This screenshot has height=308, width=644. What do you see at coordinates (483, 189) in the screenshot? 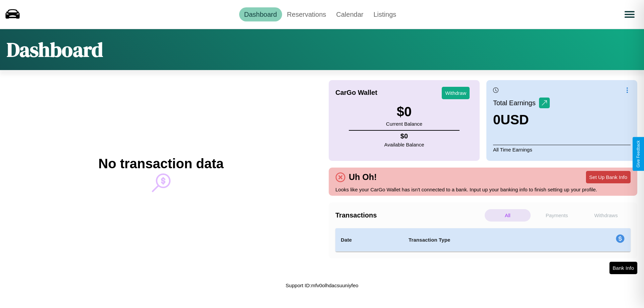
I see `p: Looks like your CarGo Wallet has isn't connected to a bank. Input up your banking info to finish ...` at bounding box center [483, 189].